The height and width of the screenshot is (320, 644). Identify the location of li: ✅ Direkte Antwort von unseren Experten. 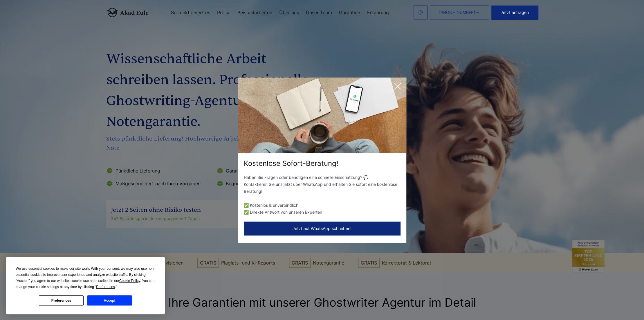
(322, 212).